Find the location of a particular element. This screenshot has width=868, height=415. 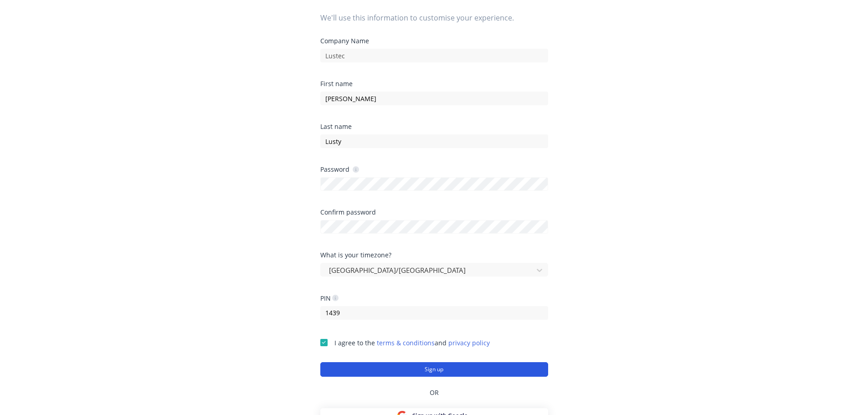

div: Password is located at coordinates (339, 169).